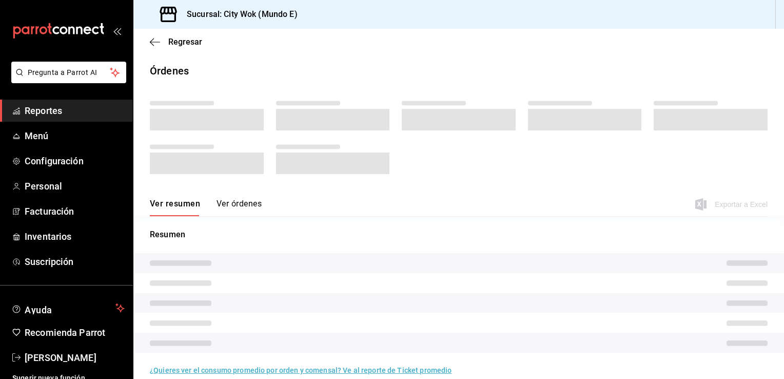 This screenshot has width=784, height=379. I want to click on h3: Sucursal: City Wok (Mundo E), so click(238, 14).